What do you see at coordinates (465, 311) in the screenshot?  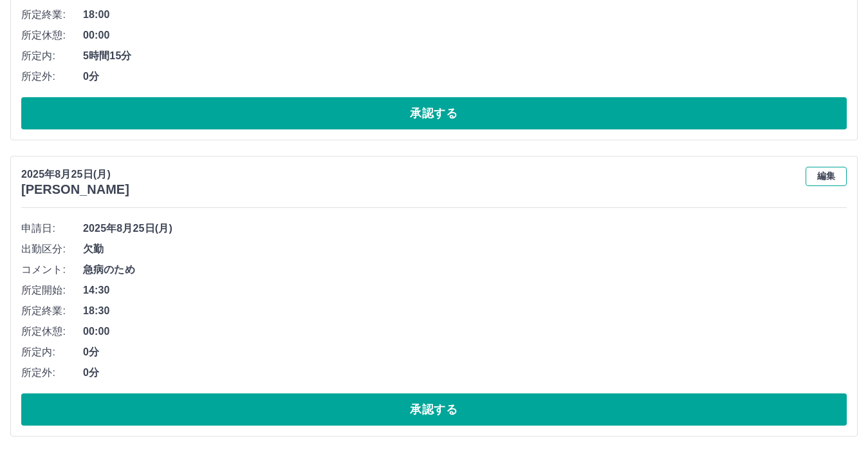 I see `span: 18:30` at bounding box center [465, 311].